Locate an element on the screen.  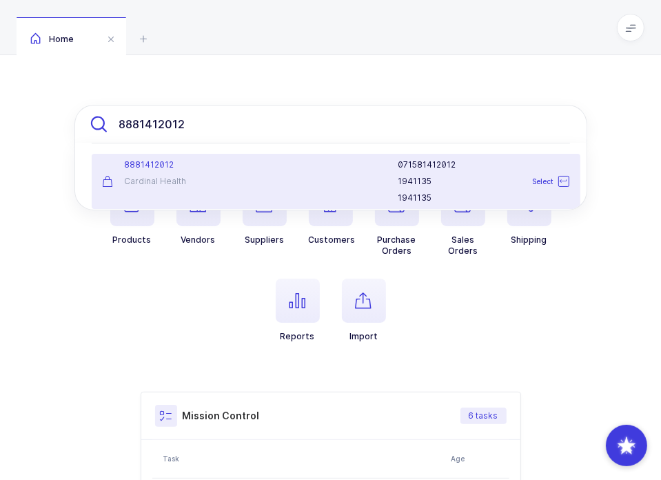
div: Age is located at coordinates (478, 458).